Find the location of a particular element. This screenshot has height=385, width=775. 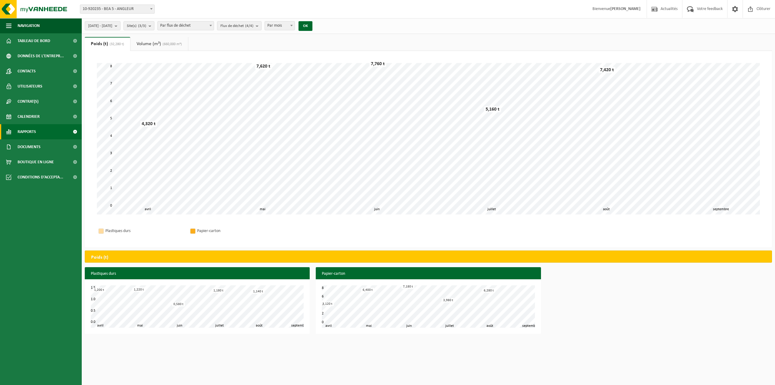

div: Papier-carton is located at coordinates (237, 231).